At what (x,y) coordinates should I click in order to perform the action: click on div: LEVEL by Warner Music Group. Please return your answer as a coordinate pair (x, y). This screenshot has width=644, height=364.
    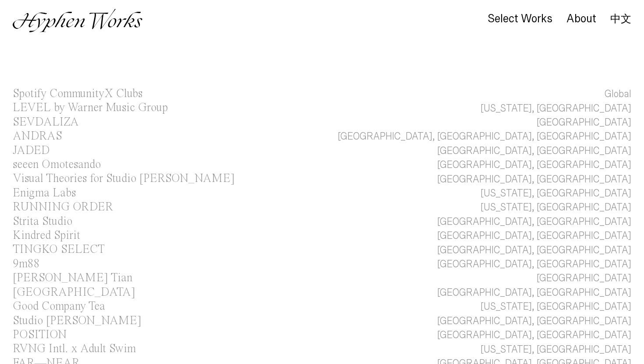
    Looking at the image, I should click on (90, 107).